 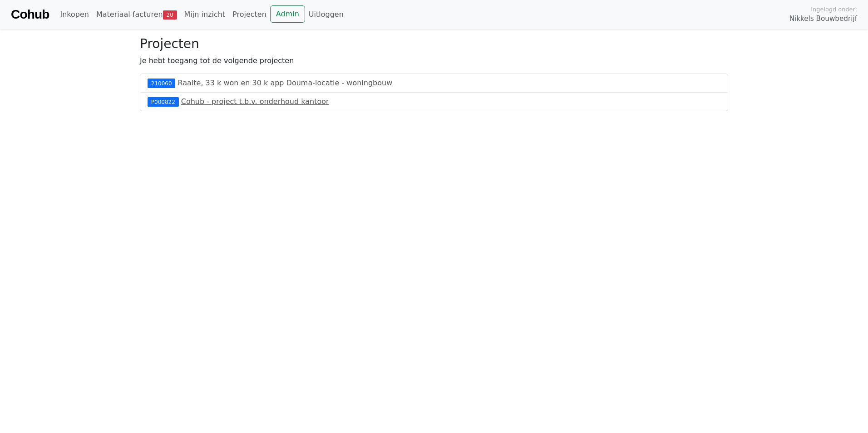 I want to click on a: Cohub, so click(x=30, y=14).